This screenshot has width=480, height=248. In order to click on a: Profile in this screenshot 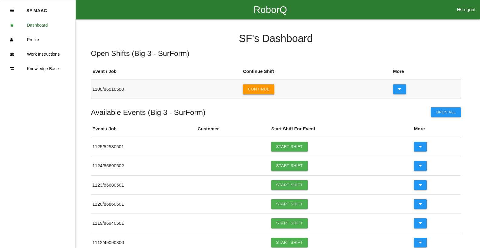, I will do `click(38, 40)`.